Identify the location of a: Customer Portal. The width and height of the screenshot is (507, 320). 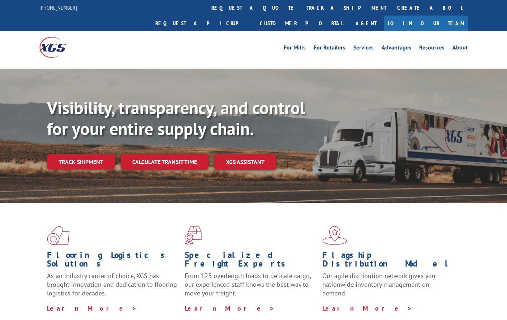
(301, 23).